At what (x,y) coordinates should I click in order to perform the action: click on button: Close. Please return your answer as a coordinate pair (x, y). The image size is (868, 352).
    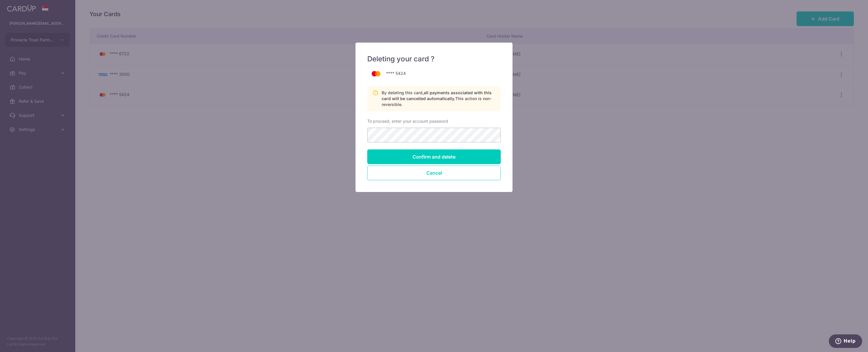
    Looking at the image, I should click on (434, 173).